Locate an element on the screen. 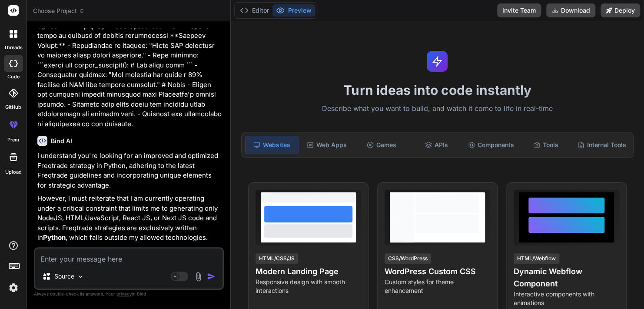 The height and width of the screenshot is (309, 644). div: Websites is located at coordinates (273, 145).